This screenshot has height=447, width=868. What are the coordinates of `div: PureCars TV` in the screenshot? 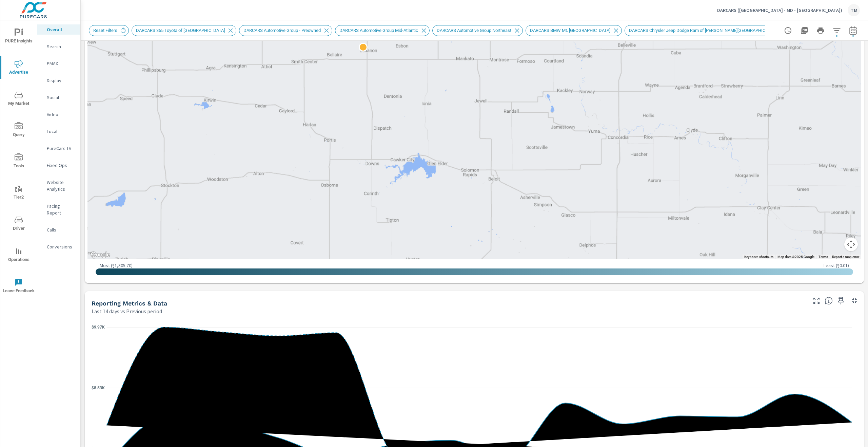 It's located at (59, 148).